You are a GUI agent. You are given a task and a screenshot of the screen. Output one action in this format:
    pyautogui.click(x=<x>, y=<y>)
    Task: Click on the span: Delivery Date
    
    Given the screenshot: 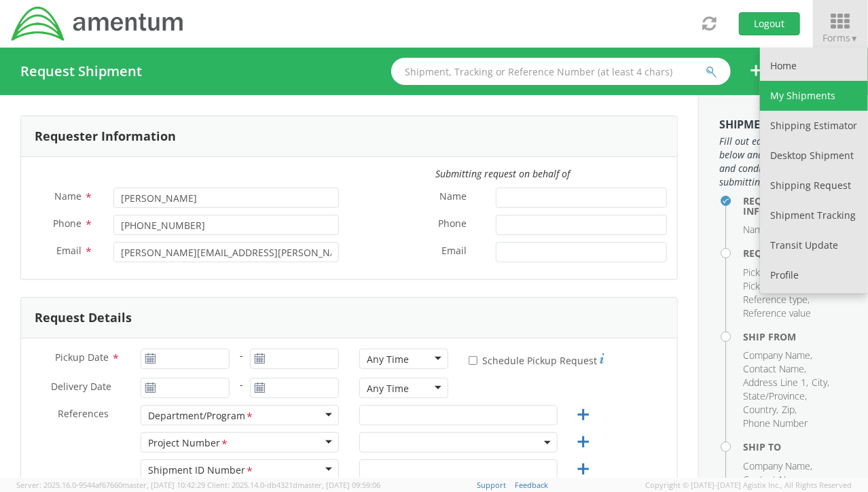 What is the action you would take?
    pyautogui.click(x=81, y=387)
    